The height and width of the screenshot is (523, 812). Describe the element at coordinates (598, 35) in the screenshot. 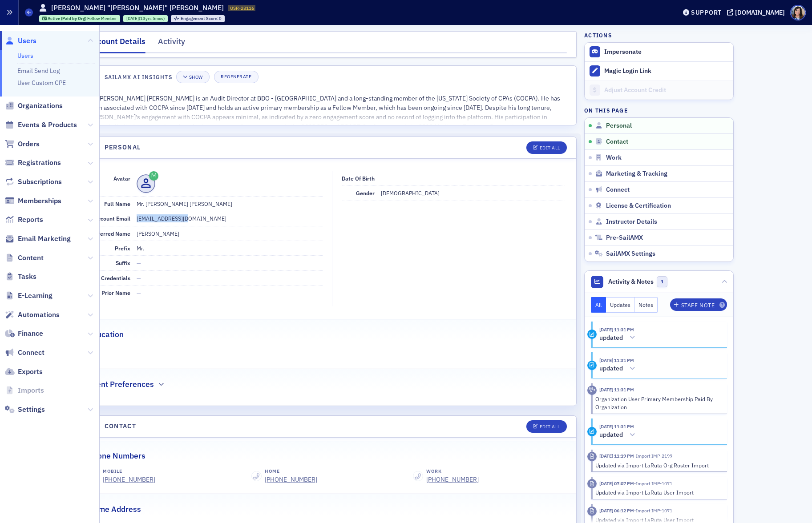

I see `h4: Actions` at that location.